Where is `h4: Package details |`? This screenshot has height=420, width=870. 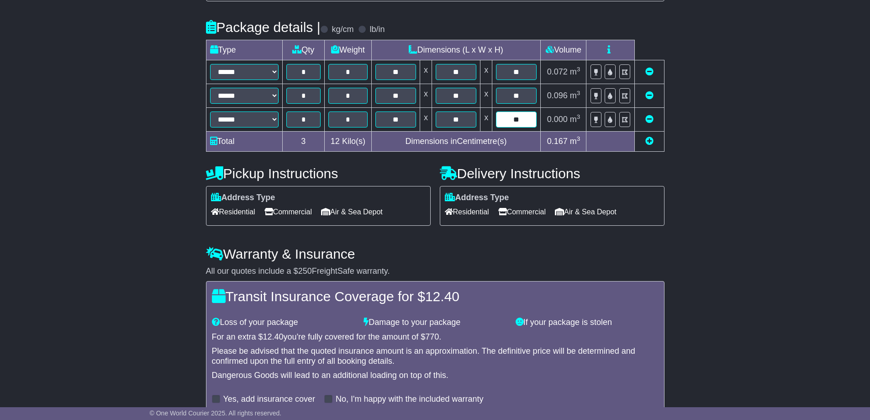
h4: Package details | is located at coordinates (263, 27).